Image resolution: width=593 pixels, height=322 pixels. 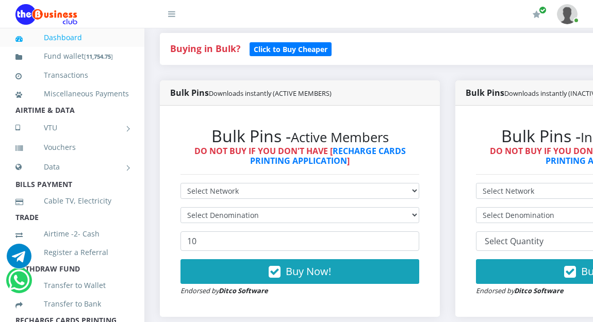 What do you see at coordinates (300, 272) in the screenshot?
I see `button: Buy Now!` at bounding box center [300, 272].